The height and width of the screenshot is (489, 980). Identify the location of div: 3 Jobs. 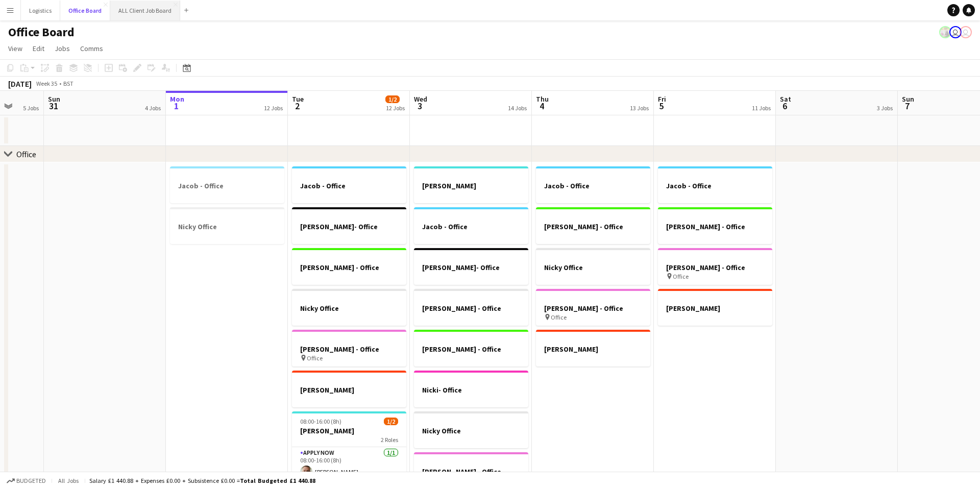
(884, 108).